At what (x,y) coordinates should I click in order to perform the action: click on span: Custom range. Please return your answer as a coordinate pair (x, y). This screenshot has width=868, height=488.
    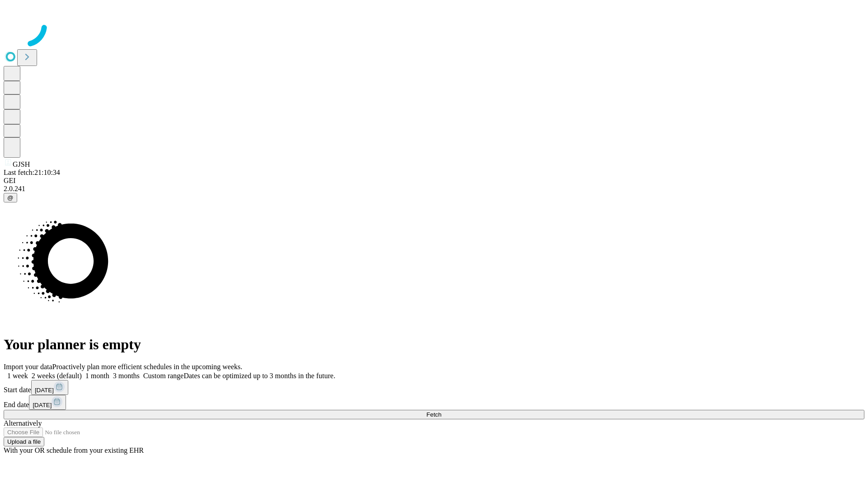
    Looking at the image, I should click on (163, 376).